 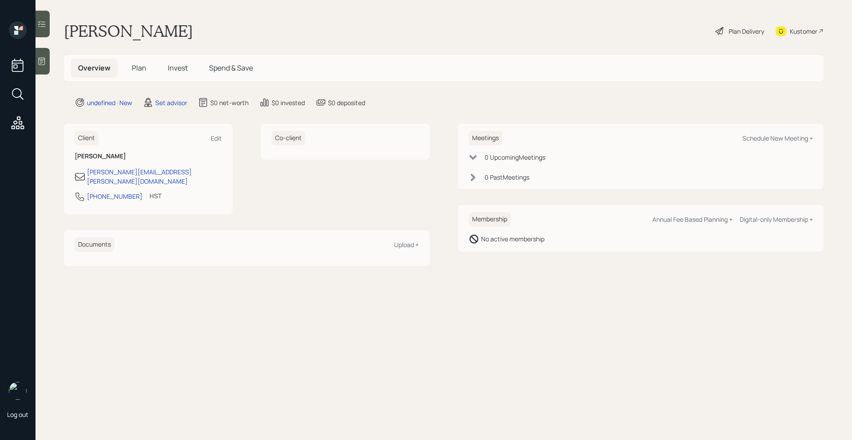 What do you see at coordinates (778, 138) in the screenshot?
I see `div: Schedule New Meeting +` at bounding box center [778, 138].